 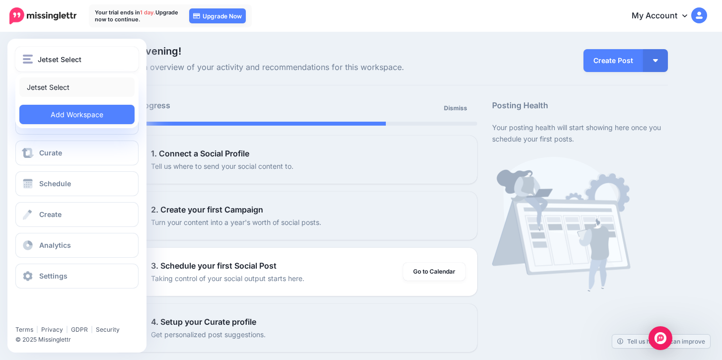 I want to click on h5: Setup Progress, so click(x=203, y=105).